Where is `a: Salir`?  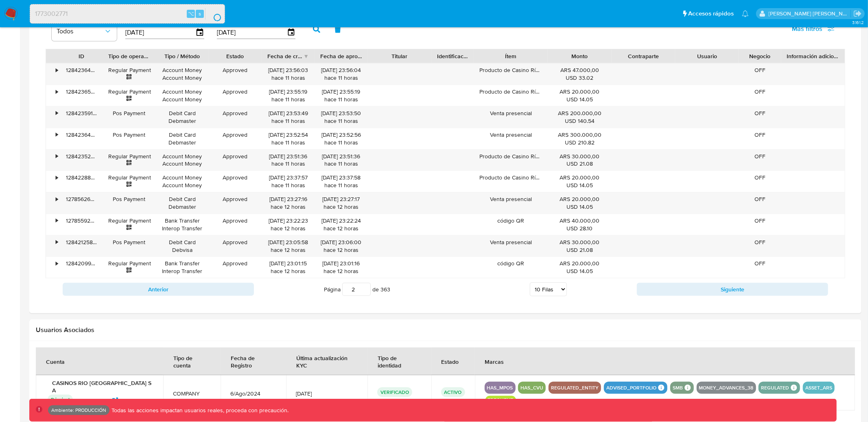 a: Salir is located at coordinates (857, 14).